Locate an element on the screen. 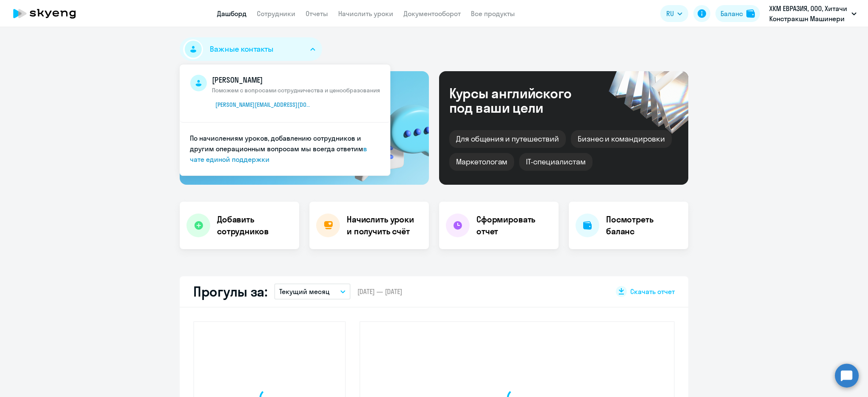  img: balance is located at coordinates (750, 13).